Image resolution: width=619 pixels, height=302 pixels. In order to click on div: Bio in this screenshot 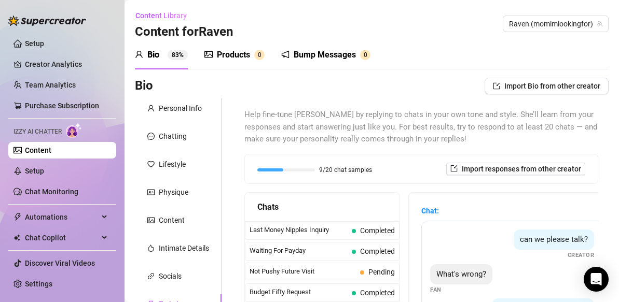, I will do `click(153, 55)`.